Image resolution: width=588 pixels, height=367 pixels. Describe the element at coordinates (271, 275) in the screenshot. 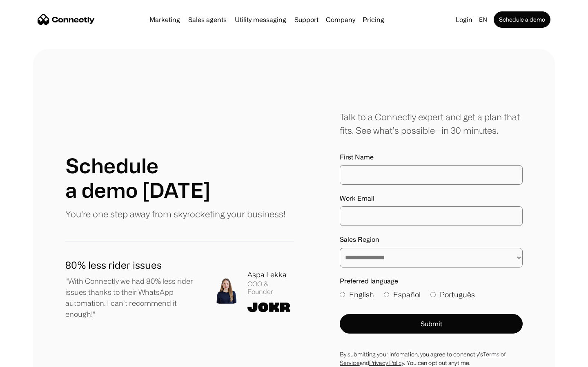

I see `div: Aspa Lekka` at that location.